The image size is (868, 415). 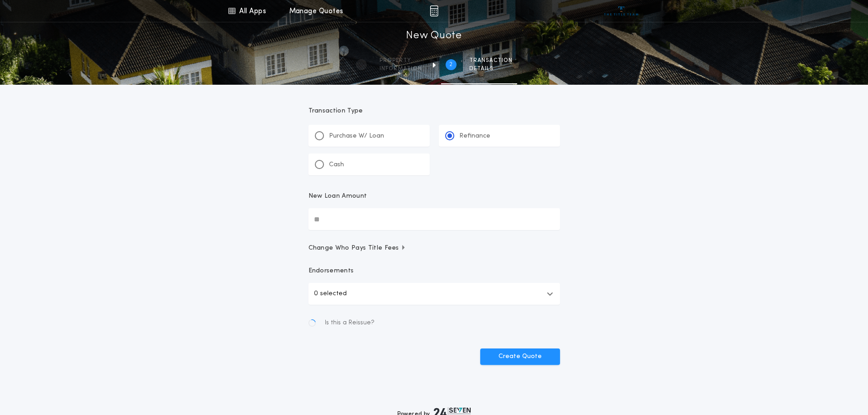 I want to click on input: New Loan Amount, so click(x=434, y=219).